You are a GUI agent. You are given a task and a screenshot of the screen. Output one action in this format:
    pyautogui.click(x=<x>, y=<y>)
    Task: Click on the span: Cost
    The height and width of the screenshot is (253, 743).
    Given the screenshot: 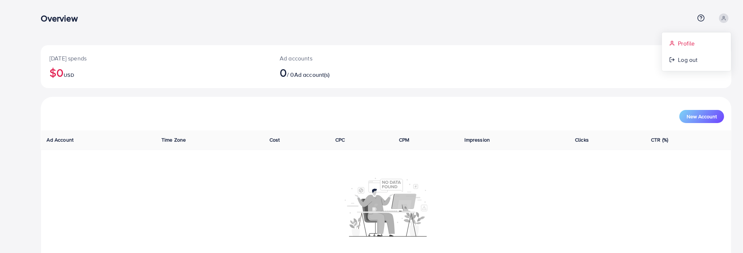 What is the action you would take?
    pyautogui.click(x=275, y=140)
    